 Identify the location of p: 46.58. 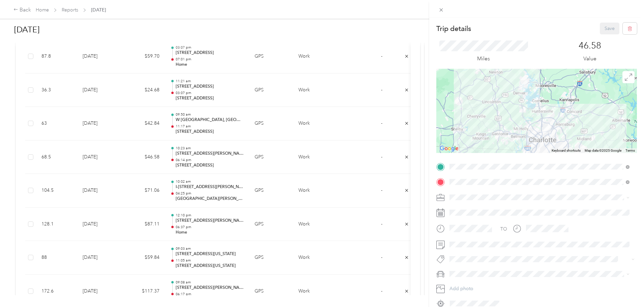
(590, 46).